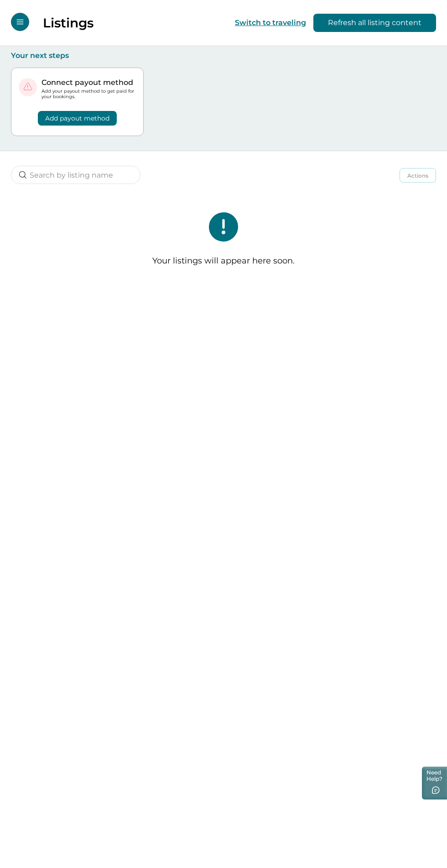 Image resolution: width=447 pixels, height=868 pixels. I want to click on p: Add your payout method to get paid for your bookings., so click(88, 94).